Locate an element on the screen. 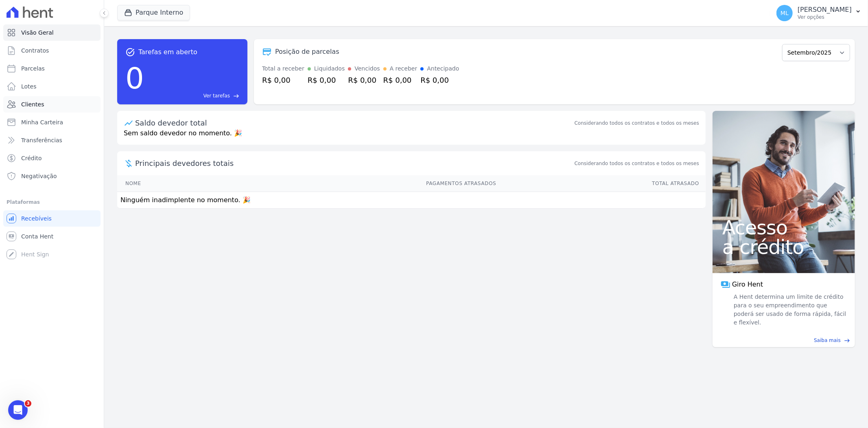 The image size is (868, 428). div: Vencidos is located at coordinates (367, 69).